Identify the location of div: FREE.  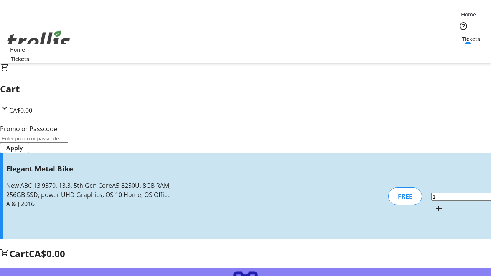
(405, 196).